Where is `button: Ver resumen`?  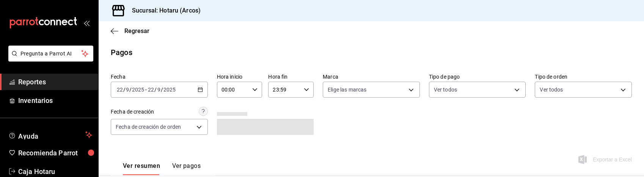
button: Ver resumen is located at coordinates (142, 169).